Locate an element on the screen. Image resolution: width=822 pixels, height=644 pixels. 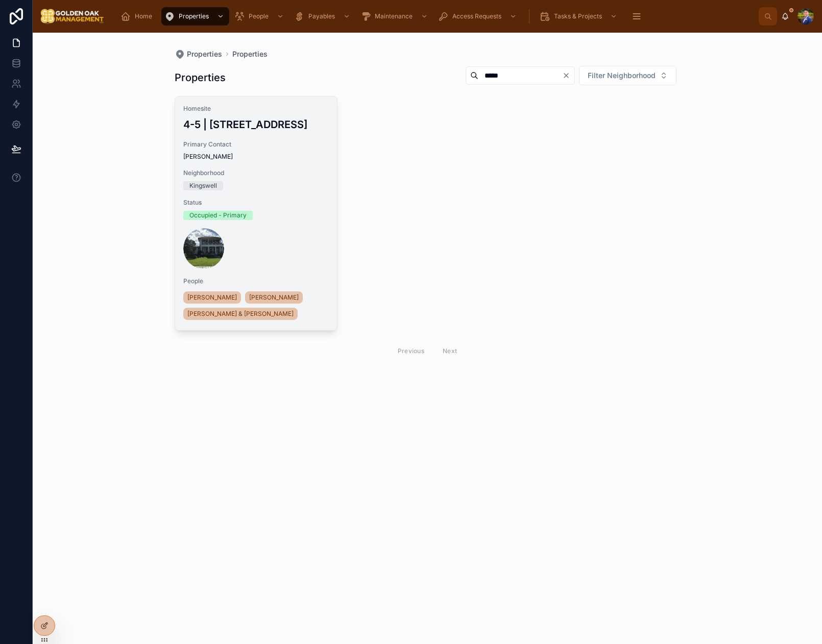
span: Access Requests is located at coordinates (477, 16).